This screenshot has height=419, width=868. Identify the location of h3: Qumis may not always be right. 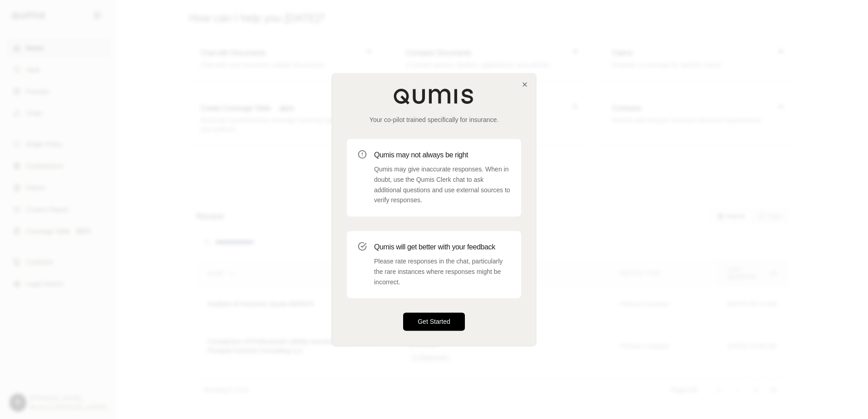
(443, 155).